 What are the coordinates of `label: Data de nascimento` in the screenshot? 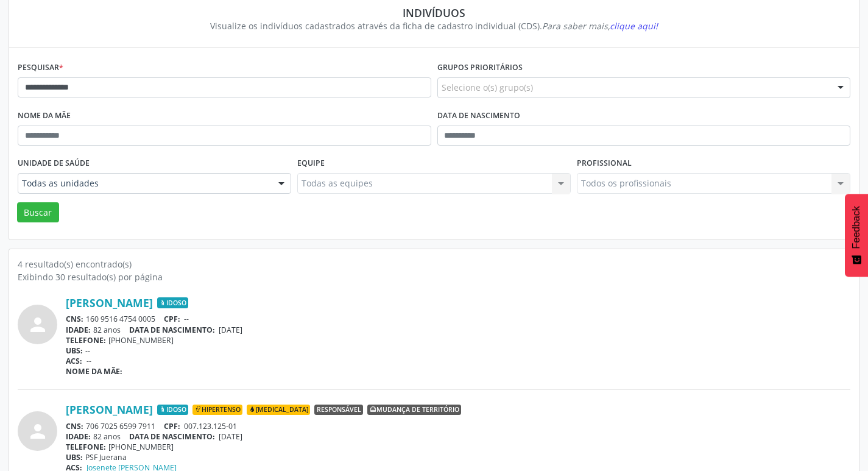 It's located at (479, 116).